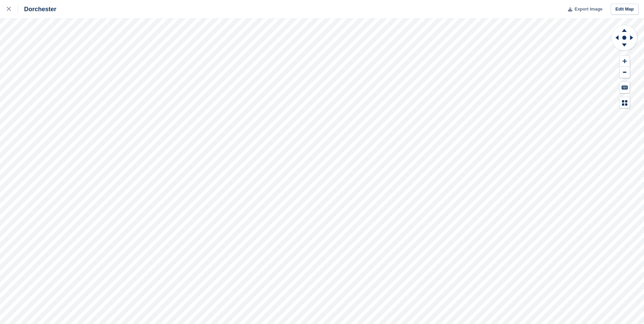  What do you see at coordinates (589, 9) in the screenshot?
I see `span: Export Image` at bounding box center [589, 9].